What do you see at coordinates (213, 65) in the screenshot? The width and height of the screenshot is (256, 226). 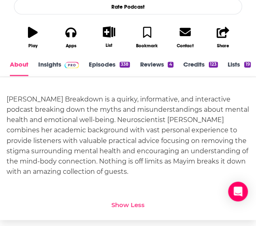 I see `div: 123` at bounding box center [213, 65].